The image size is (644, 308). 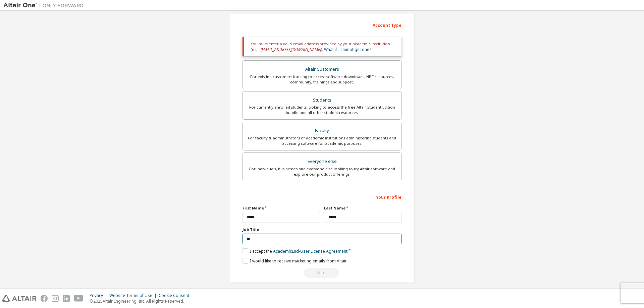 I want to click on div: Students, so click(x=322, y=100).